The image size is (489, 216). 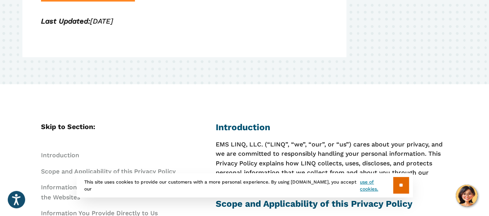 I want to click on h5: Skip to Section:, so click(x=111, y=127).